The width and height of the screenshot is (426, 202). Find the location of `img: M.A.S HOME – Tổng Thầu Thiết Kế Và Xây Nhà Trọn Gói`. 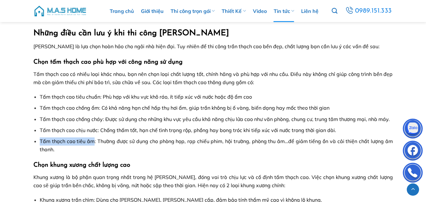

img: M.A.S HOME – Tổng Thầu Thiết Kế Và Xây Nhà Trọn Gói is located at coordinates (60, 11).